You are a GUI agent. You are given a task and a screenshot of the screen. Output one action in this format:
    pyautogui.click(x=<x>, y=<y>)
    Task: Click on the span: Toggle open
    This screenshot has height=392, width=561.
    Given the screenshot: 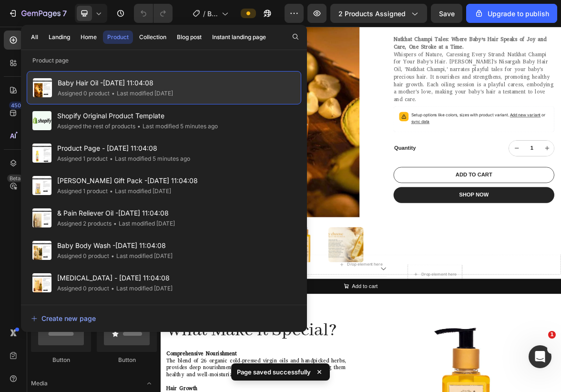 What is the action you would take?
    pyautogui.click(x=149, y=383)
    